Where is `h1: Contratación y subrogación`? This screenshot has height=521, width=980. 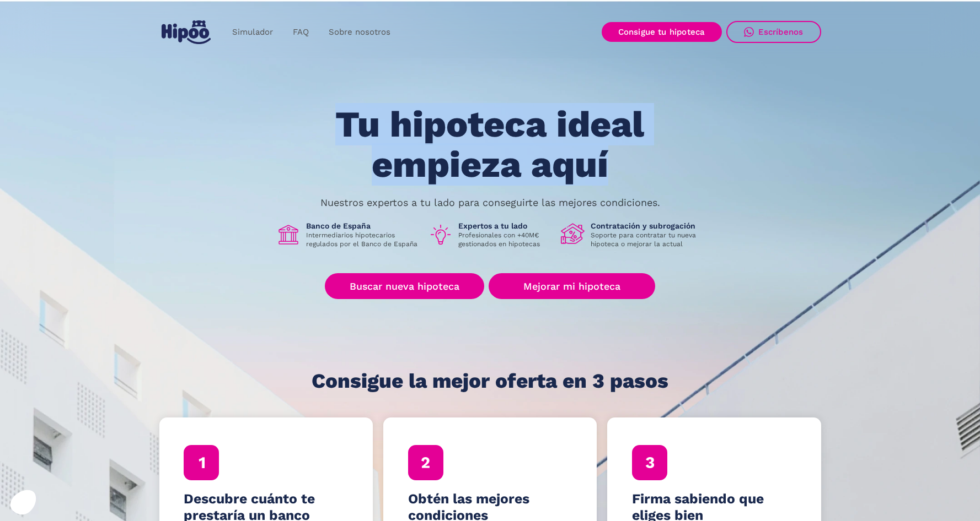 h1: Contratación y subrogación is located at coordinates (648, 226).